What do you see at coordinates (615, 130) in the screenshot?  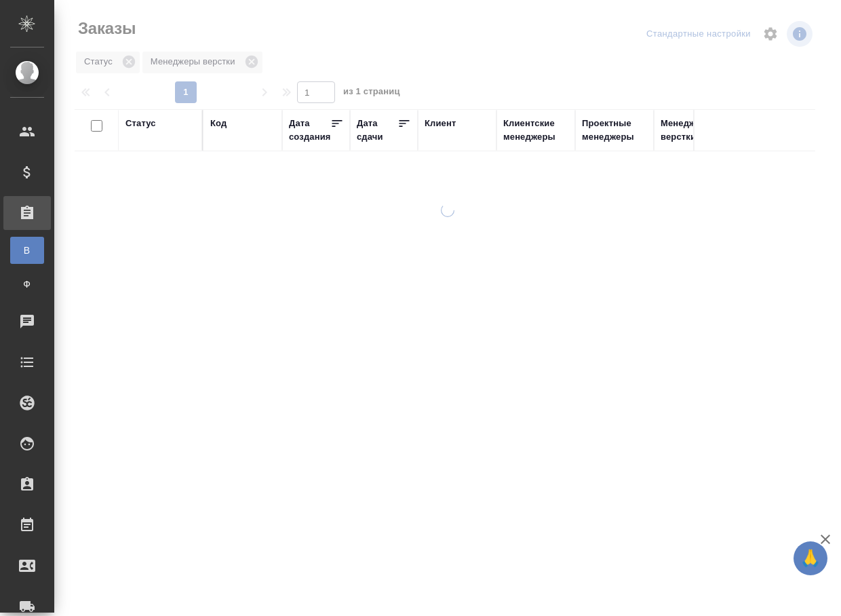 I see `div: Проектные менеджеры` at bounding box center [615, 130].